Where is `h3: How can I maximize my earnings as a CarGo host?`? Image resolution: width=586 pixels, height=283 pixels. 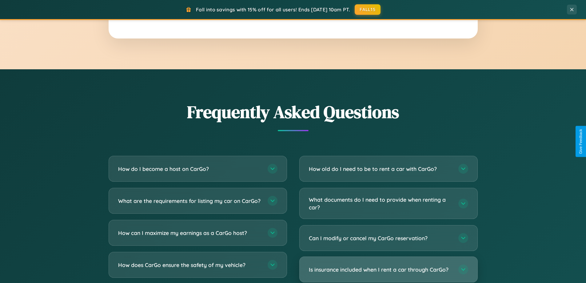 h3: How can I maximize my earnings as a CarGo host? is located at coordinates (190, 233).